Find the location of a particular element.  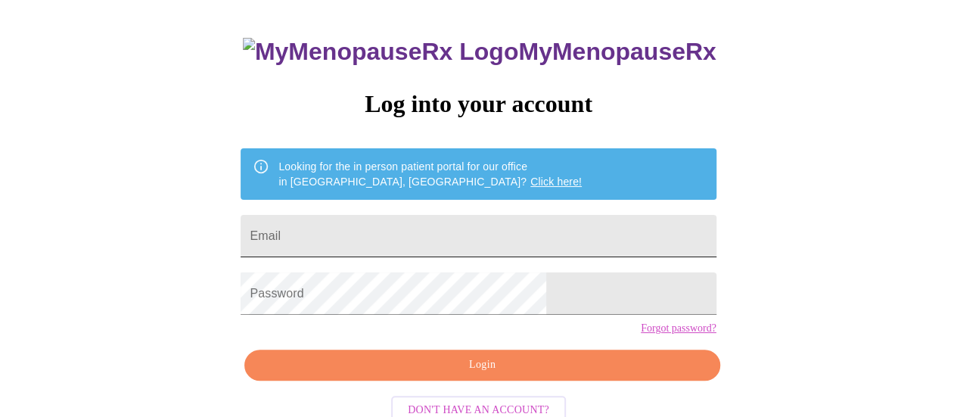

h3: Log into your account is located at coordinates (478, 104).